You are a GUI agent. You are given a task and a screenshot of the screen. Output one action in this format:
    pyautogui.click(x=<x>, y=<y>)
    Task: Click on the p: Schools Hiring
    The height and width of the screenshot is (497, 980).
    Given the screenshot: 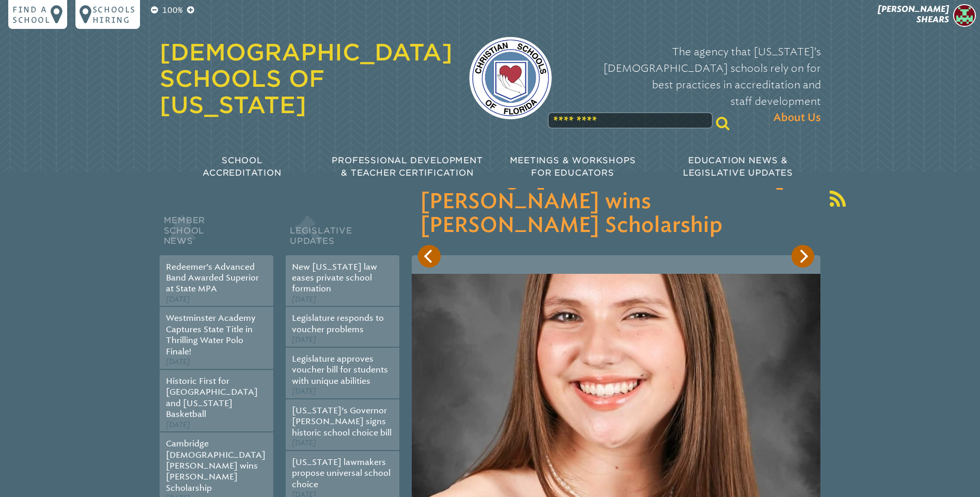 What is the action you would take?
    pyautogui.click(x=114, y=14)
    